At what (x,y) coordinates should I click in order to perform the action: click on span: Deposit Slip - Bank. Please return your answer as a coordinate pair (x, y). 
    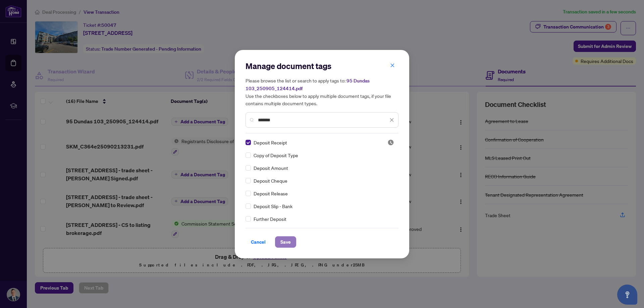
    Looking at the image, I should click on (273, 206).